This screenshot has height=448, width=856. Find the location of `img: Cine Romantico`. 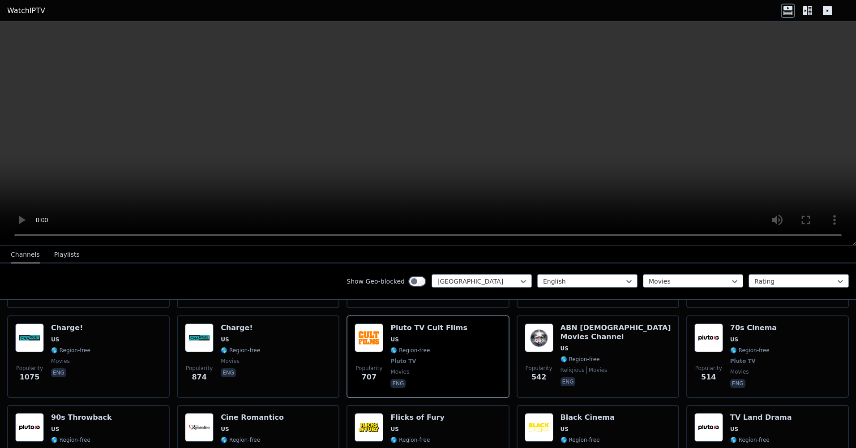

img: Cine Romantico is located at coordinates (199, 427).